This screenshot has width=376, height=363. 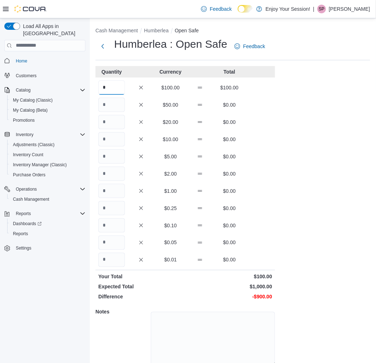 I want to click on a: Reports, so click(x=20, y=234).